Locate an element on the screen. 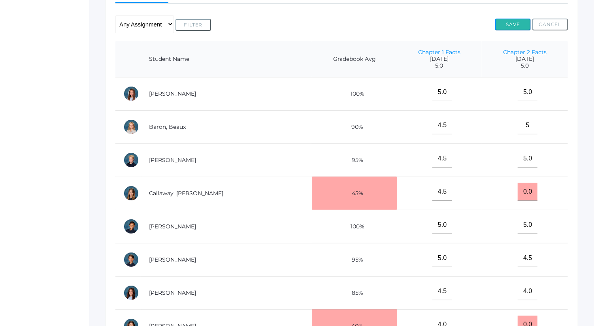  div: Levi Dailey-Langin is located at coordinates (131, 260).